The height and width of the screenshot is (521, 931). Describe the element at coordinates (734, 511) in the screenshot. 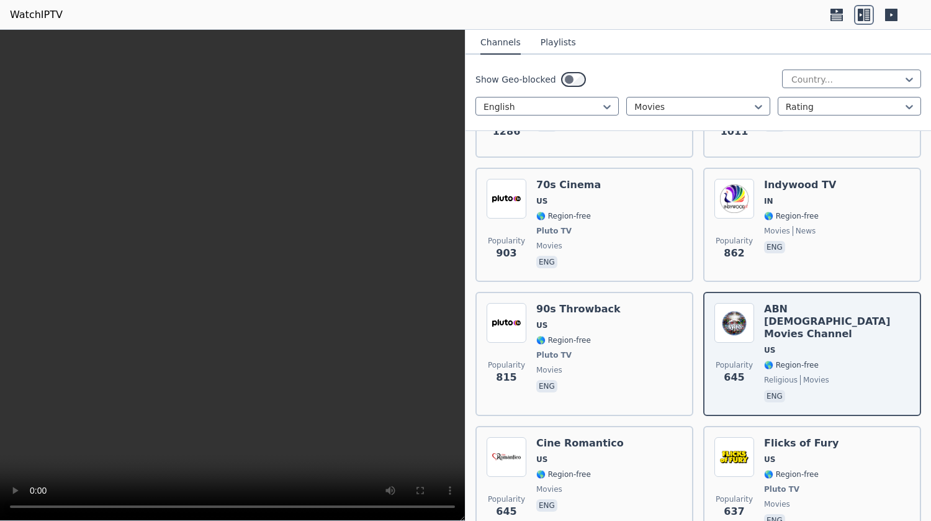

I see `span: 637` at that location.